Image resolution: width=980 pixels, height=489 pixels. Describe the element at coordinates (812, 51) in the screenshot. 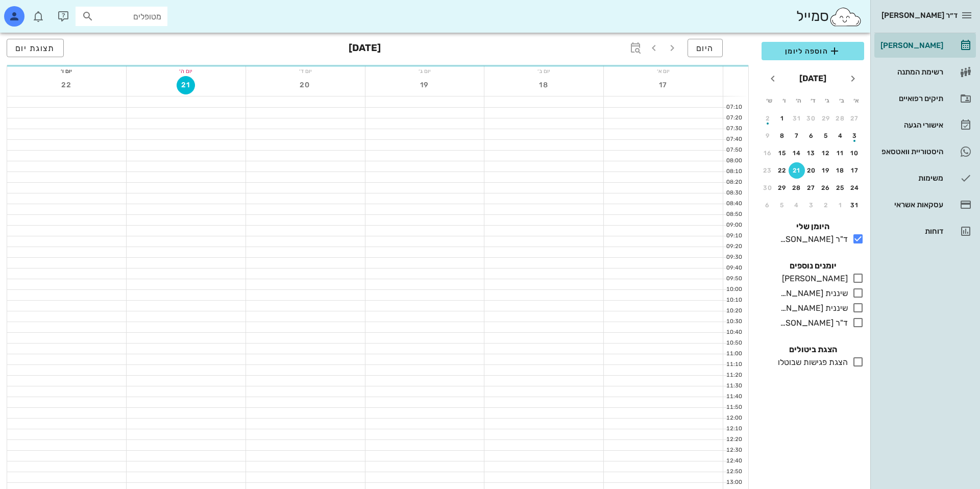

I see `span: הוספה ליומן` at that location.